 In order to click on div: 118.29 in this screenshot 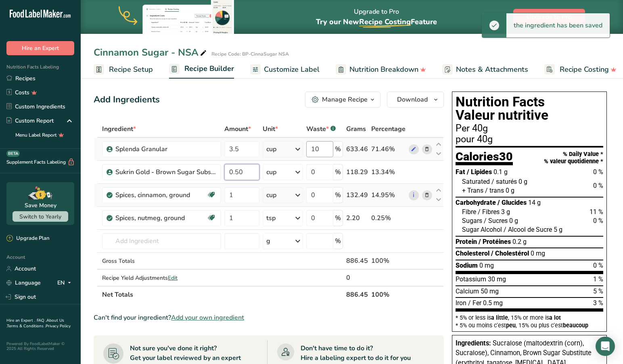, I will do `click(357, 172)`.